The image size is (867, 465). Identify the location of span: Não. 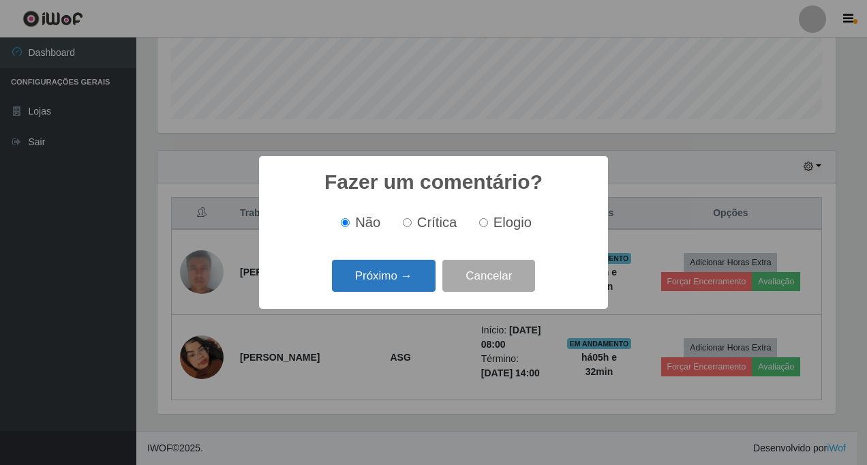
(367, 222).